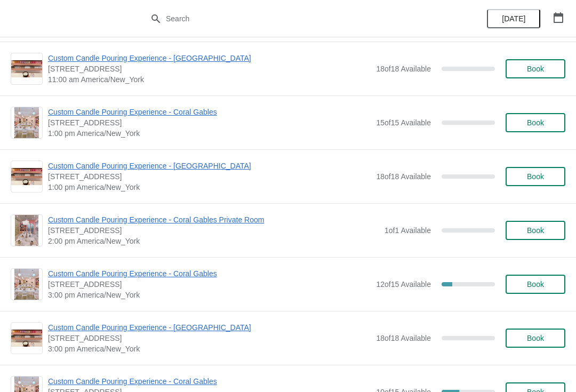  What do you see at coordinates (26, 231) in the screenshot?
I see `img: Custom Candle Pouring Experience - Coral Gables Private Room | 154 Giralda Avenue, Coral Gables, ...` at bounding box center [26, 231].